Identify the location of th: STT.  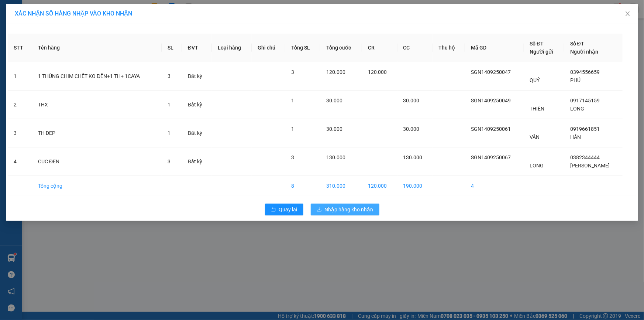
(20, 48).